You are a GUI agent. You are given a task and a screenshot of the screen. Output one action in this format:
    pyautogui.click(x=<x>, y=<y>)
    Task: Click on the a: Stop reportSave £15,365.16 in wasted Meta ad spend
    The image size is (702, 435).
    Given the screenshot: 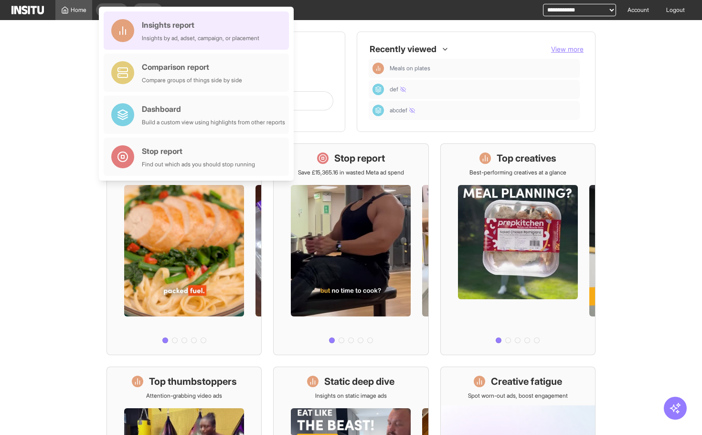 What is the action you would take?
    pyautogui.click(x=351, y=249)
    